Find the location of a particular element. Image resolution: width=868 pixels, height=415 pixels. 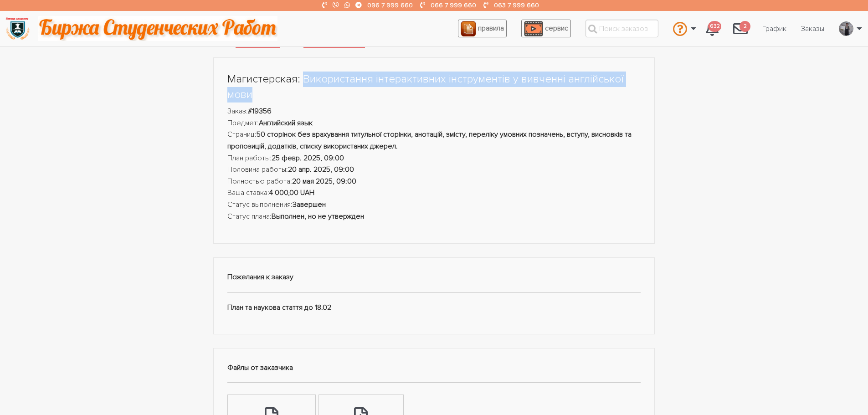

li: Страниц: is located at coordinates (434, 140).